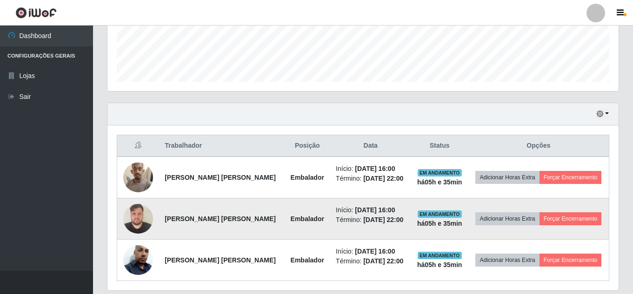 This screenshot has width=633, height=294. What do you see at coordinates (138, 260) in the screenshot?
I see `img: 1740359747198.jpeg` at bounding box center [138, 260].